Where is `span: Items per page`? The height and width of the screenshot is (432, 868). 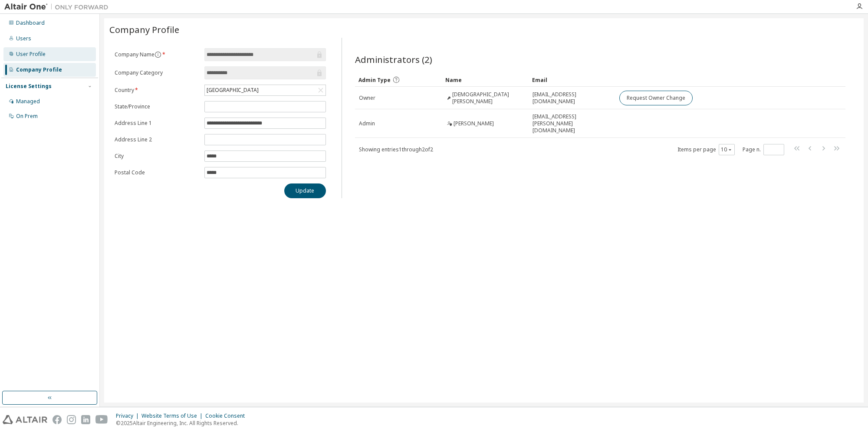
span: Items per page is located at coordinates (706, 150).